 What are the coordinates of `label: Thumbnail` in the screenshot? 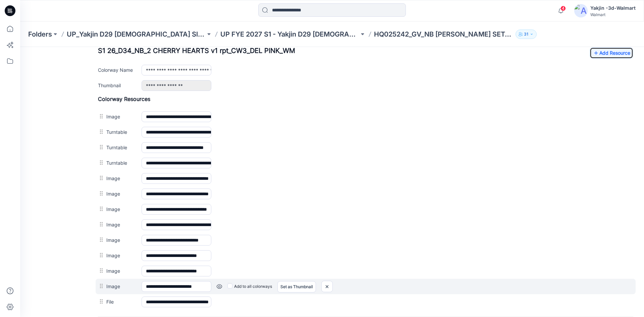 It's located at (96, 38).